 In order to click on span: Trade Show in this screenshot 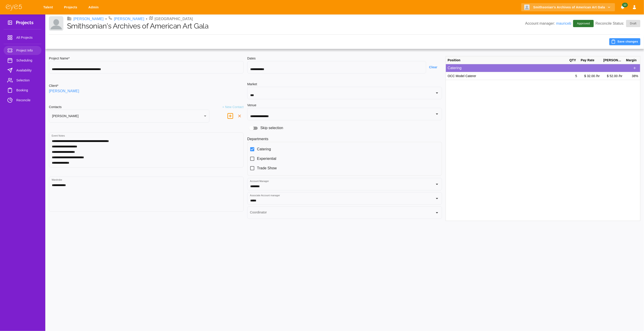, I will do `click(266, 168)`.